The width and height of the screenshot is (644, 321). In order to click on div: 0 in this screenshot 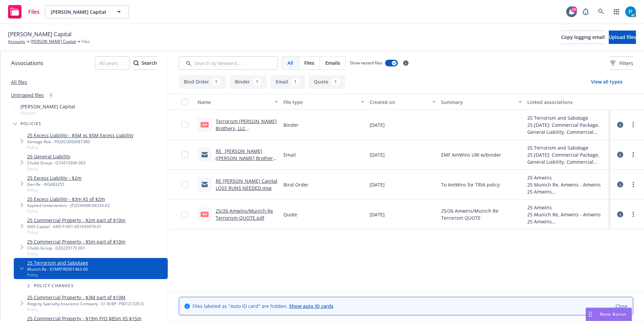, I will do `click(51, 95)`.